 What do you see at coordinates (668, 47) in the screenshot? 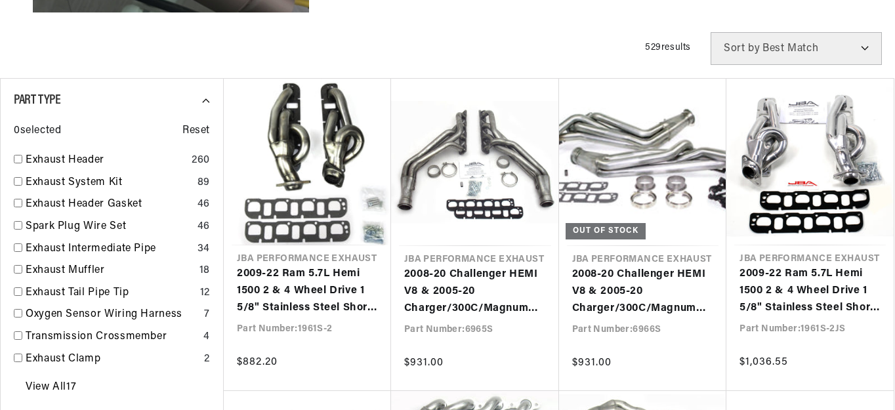
I see `span: 529 results` at bounding box center [668, 47].